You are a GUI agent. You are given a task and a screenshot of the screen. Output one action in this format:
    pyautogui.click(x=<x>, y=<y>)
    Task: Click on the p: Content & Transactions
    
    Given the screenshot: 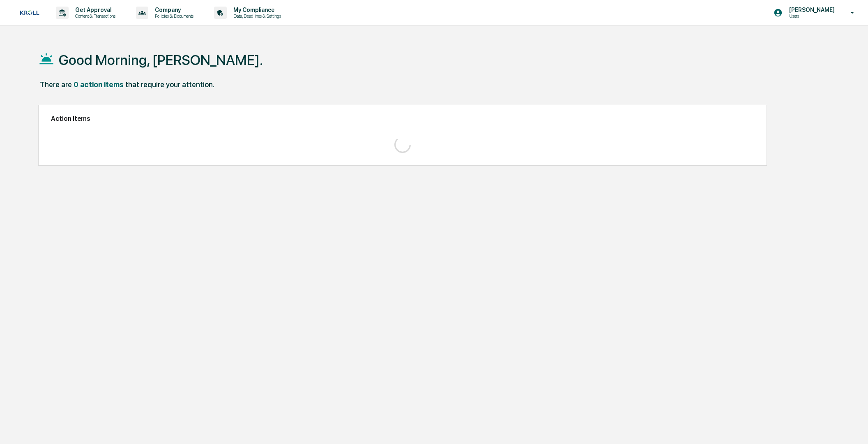 What is the action you would take?
    pyautogui.click(x=95, y=16)
    